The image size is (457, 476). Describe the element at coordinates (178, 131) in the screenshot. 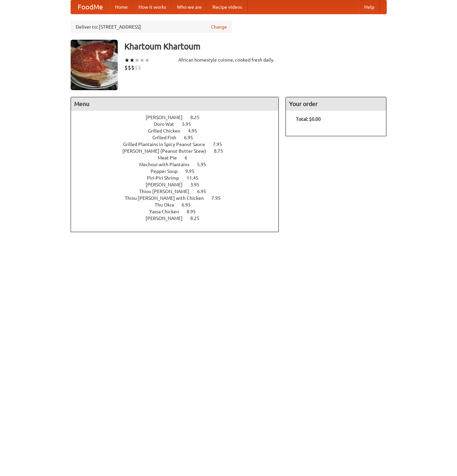

I see `a: Grilled Chicken 4.95` at that location.